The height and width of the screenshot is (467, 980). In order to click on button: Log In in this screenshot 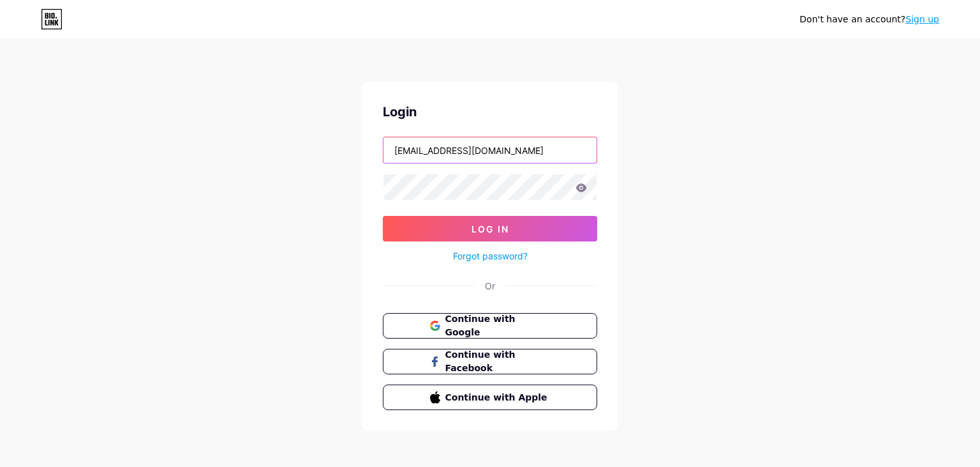, I will do `click(490, 229)`.